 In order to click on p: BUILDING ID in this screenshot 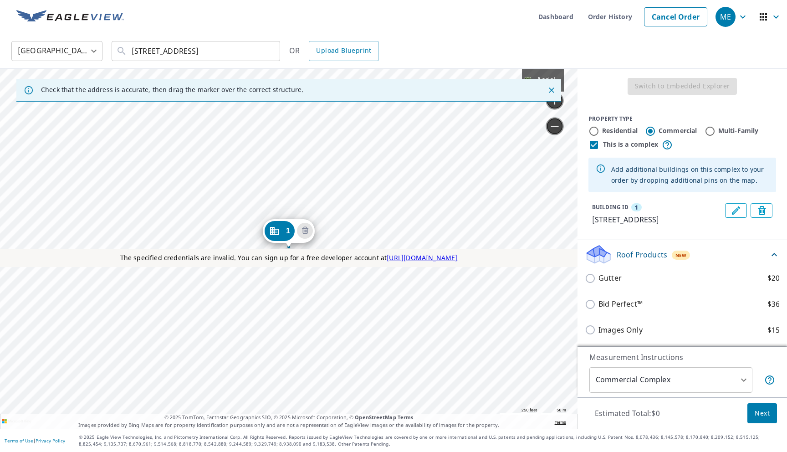, I will do `click(610, 207)`.